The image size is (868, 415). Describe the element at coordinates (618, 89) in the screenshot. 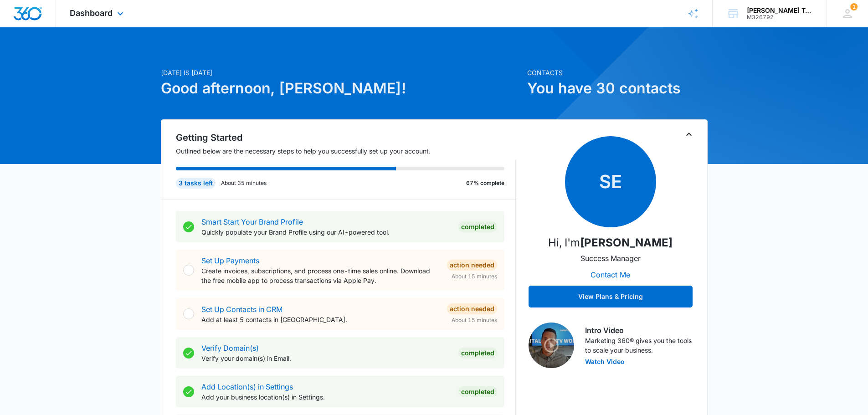

I see `h1: You have 30 contacts` at that location.